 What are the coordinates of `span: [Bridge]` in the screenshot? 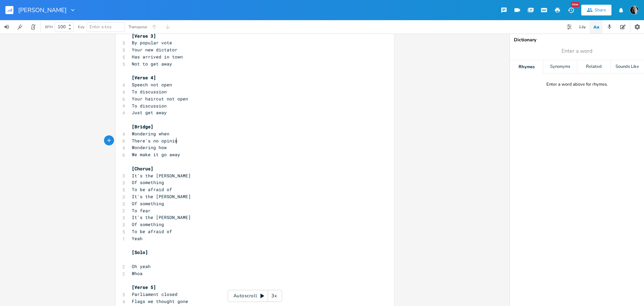 It's located at (142, 127).